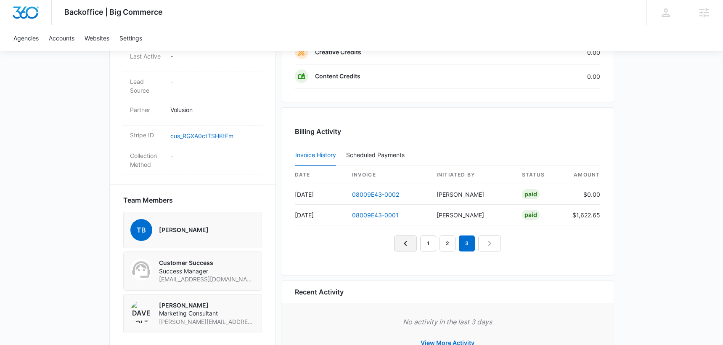 This screenshot has width=723, height=345. Describe the element at coordinates (193, 59) in the screenshot. I see `div: Last Active-` at that location.